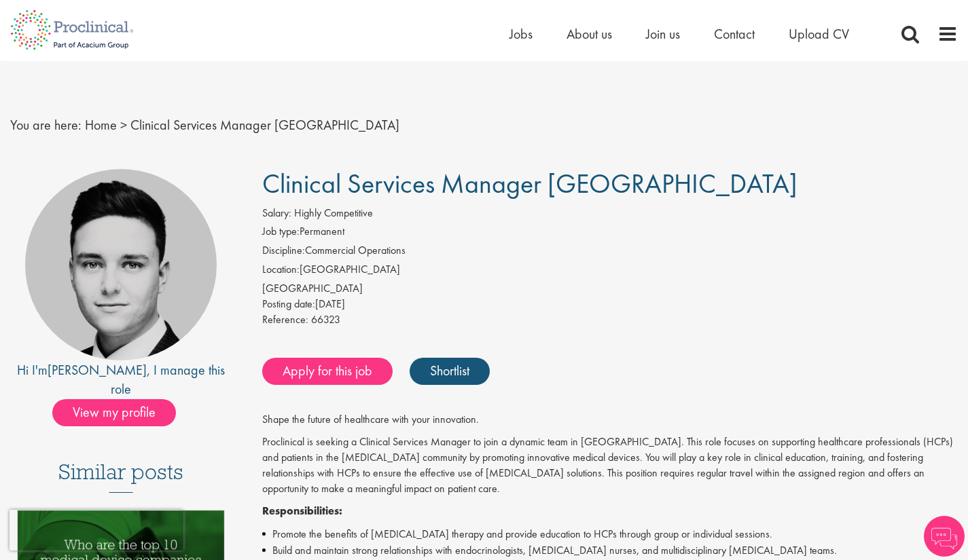  I want to click on span: Contact, so click(734, 34).